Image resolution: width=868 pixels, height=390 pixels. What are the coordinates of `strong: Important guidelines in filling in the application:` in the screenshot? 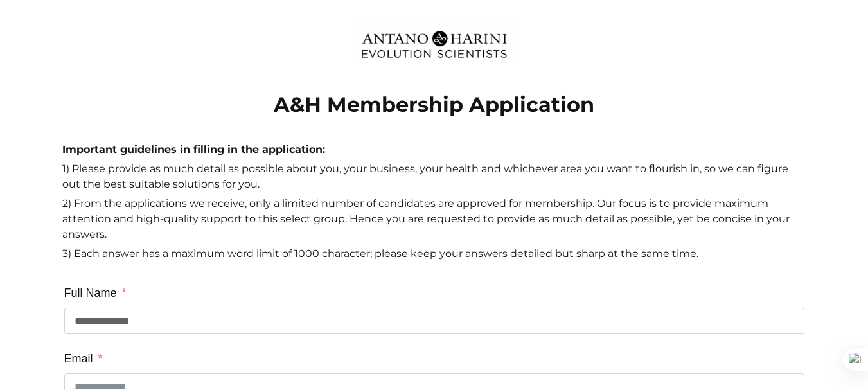 It's located at (193, 149).